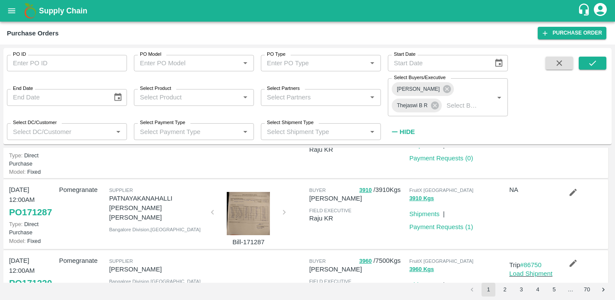 The width and height of the screenshot is (615, 300). What do you see at coordinates (531, 273) in the screenshot?
I see `a: Load Shipment` at bounding box center [531, 273].